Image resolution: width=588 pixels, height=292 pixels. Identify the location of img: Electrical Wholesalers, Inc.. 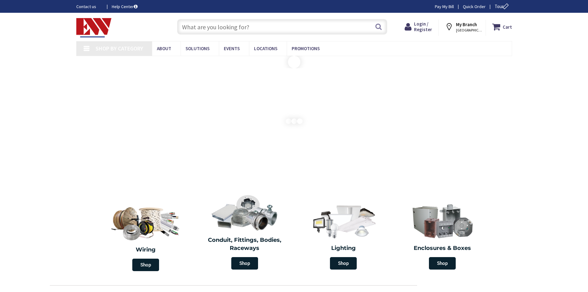
(94, 28).